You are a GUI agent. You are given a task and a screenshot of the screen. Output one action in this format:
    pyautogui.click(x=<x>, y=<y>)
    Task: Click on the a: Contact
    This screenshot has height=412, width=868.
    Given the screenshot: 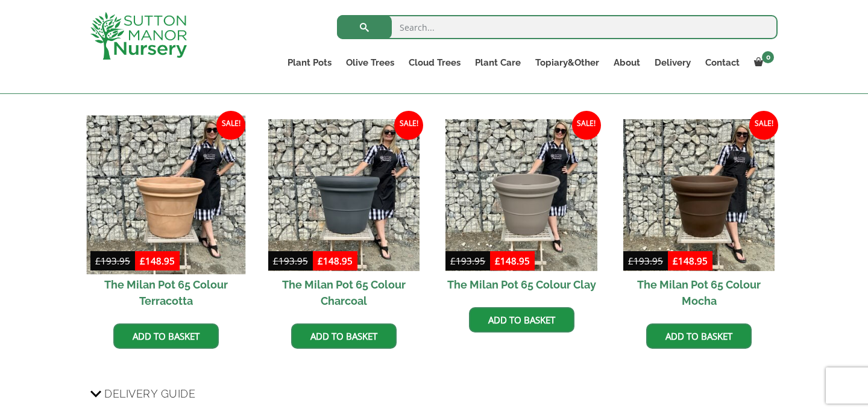 What is the action you would take?
    pyautogui.click(x=722, y=63)
    